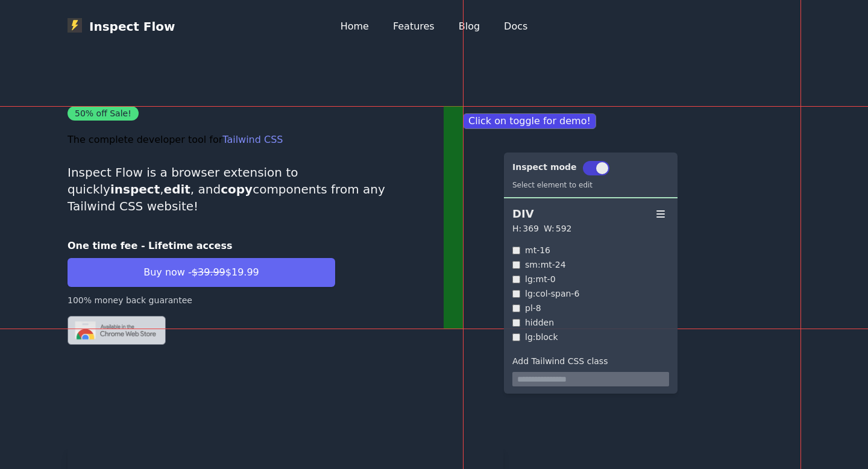 This screenshot has height=469, width=868. Describe the element at coordinates (515, 27) in the screenshot. I see `a: Docs` at that location.